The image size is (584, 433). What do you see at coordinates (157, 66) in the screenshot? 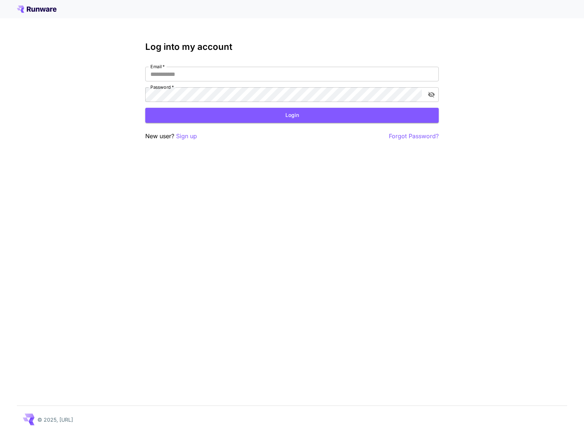
I see `label: Email` at bounding box center [157, 66].